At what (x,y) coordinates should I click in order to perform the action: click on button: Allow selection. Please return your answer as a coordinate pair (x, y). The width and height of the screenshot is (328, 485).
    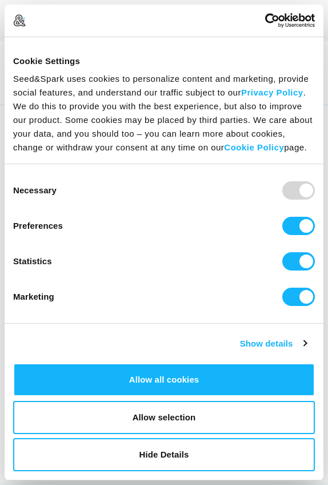
    Looking at the image, I should click on (164, 418).